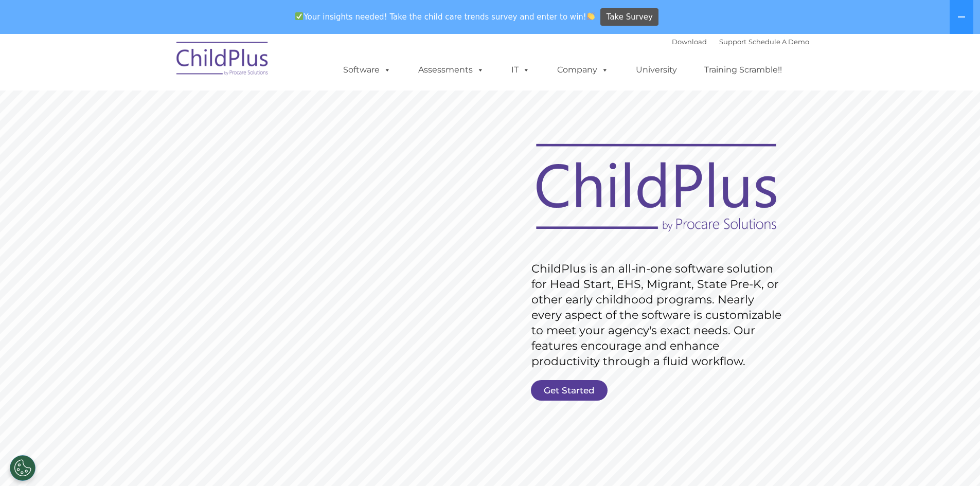  What do you see at coordinates (629, 17) in the screenshot?
I see `a: Take Survey` at bounding box center [629, 17].